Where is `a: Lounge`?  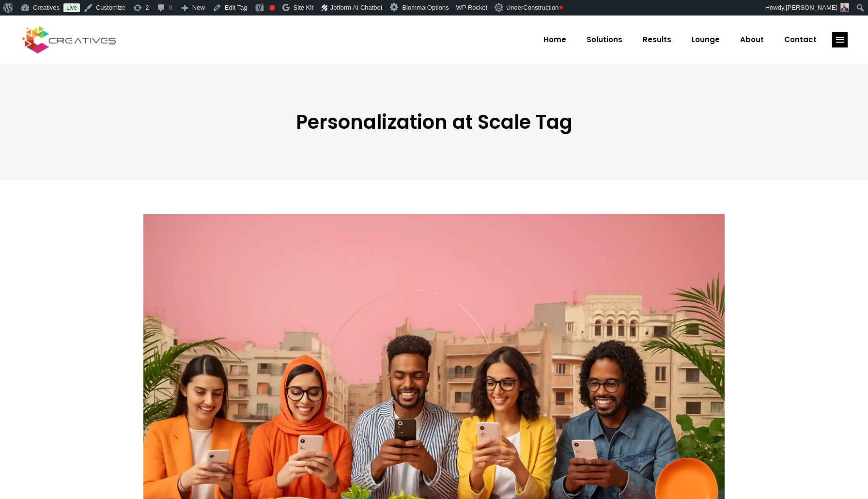
a: Lounge is located at coordinates (706, 40).